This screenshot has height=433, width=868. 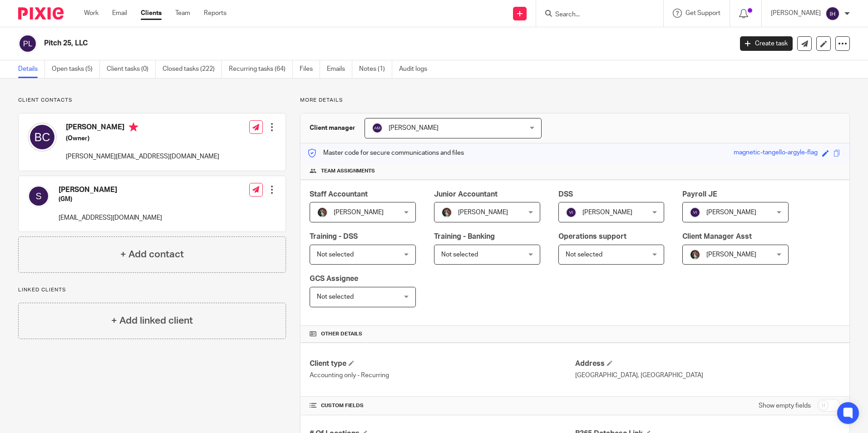 What do you see at coordinates (339, 194) in the screenshot?
I see `span: Staff Accountant` at bounding box center [339, 194].